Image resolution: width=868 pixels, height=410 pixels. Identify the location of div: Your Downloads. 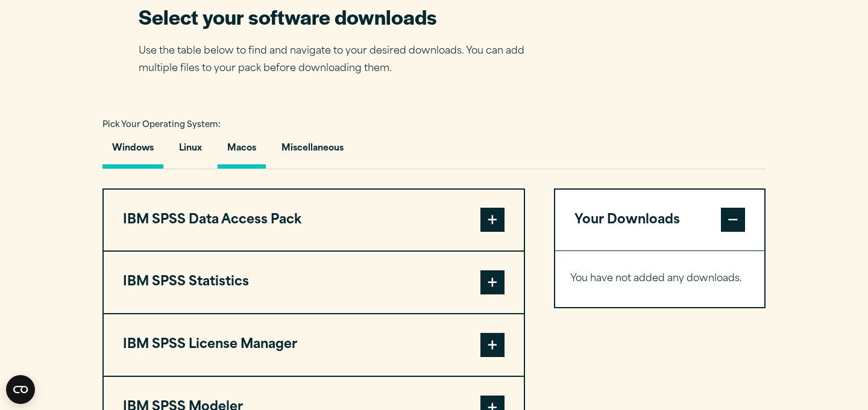
(660, 279).